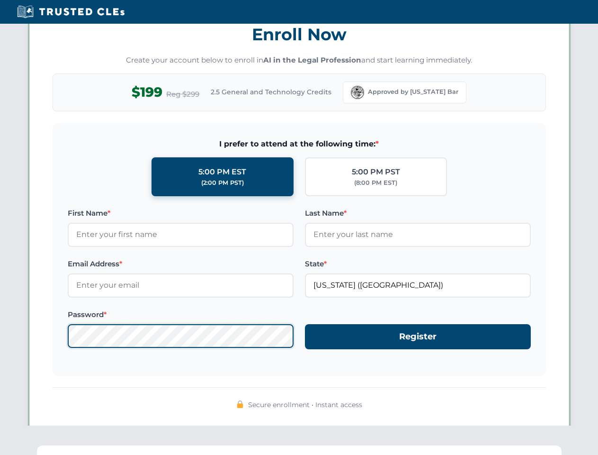 Image resolution: width=598 pixels, height=455 pixels. Describe the element at coordinates (71, 12) in the screenshot. I see `img: Trusted CLEs` at that location.